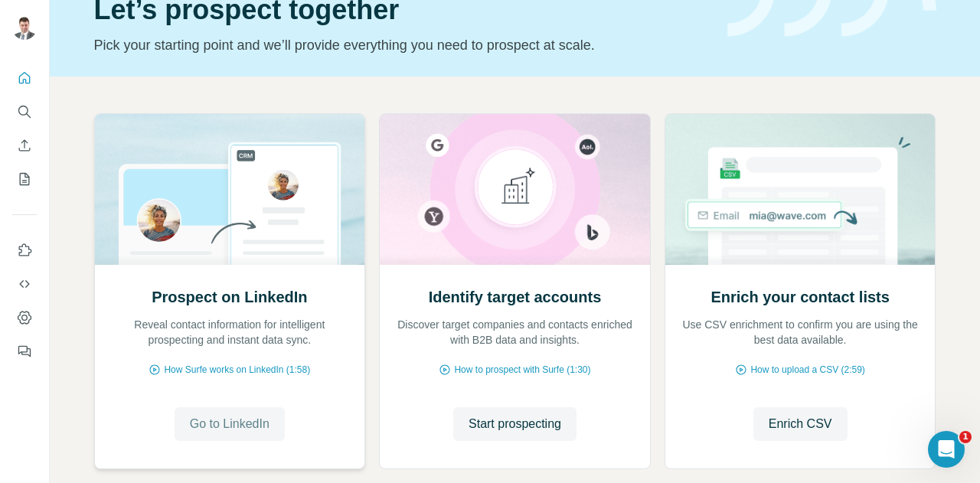 Image resolution: width=980 pixels, height=483 pixels. What do you see at coordinates (800, 424) in the screenshot?
I see `span: Enrich CSV` at bounding box center [800, 424].